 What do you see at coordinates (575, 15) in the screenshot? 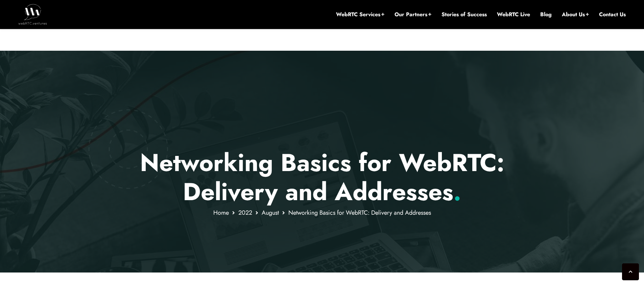
I see `a: About Us` at bounding box center [575, 15].